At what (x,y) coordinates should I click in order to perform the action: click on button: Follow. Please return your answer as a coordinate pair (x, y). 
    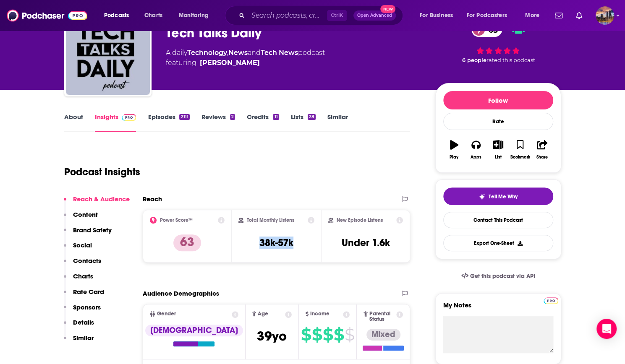
    Looking at the image, I should click on (498, 100).